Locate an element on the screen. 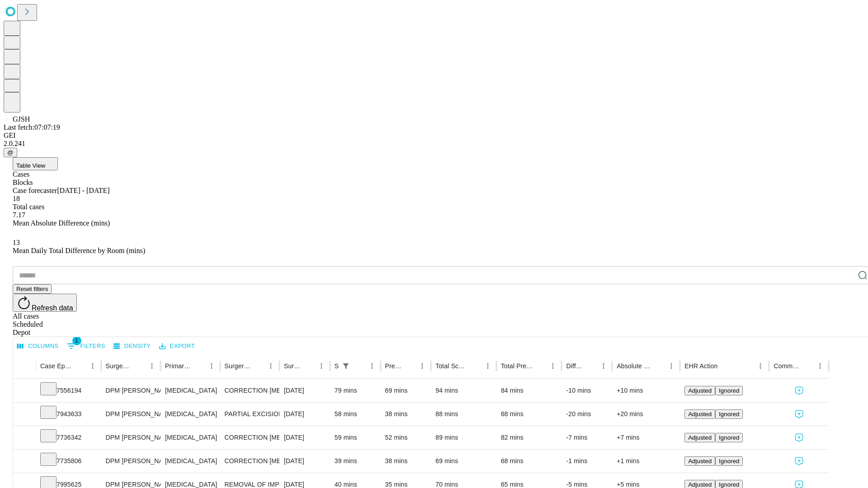 The width and height of the screenshot is (868, 488). div: -20 mins is located at coordinates (587, 414).